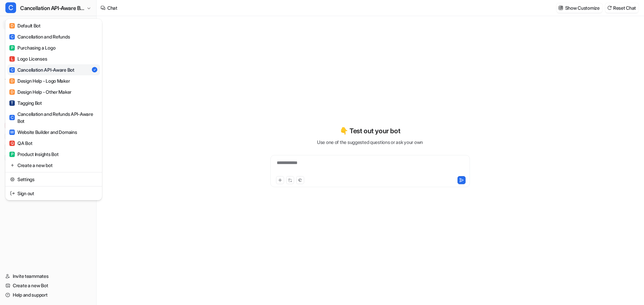 Image resolution: width=644 pixels, height=305 pixels. Describe the element at coordinates (39, 81) in the screenshot. I see `div: Design Help - Logo Maker` at that location.